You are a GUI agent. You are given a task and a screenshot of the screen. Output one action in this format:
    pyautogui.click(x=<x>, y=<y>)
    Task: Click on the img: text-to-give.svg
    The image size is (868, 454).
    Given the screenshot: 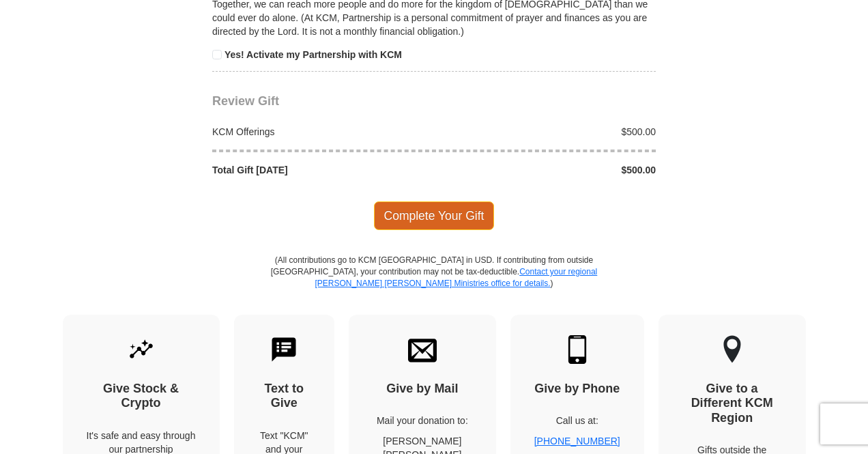 What is the action you would take?
    pyautogui.click(x=284, y=349)
    